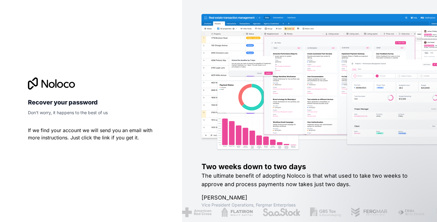 The width and height of the screenshot is (437, 222). What do you see at coordinates (309, 180) in the screenshot?
I see `h2: The ultimate benefit of adopting Noloco is that what used to take two weeks to approve and proces...` at bounding box center [309, 180].